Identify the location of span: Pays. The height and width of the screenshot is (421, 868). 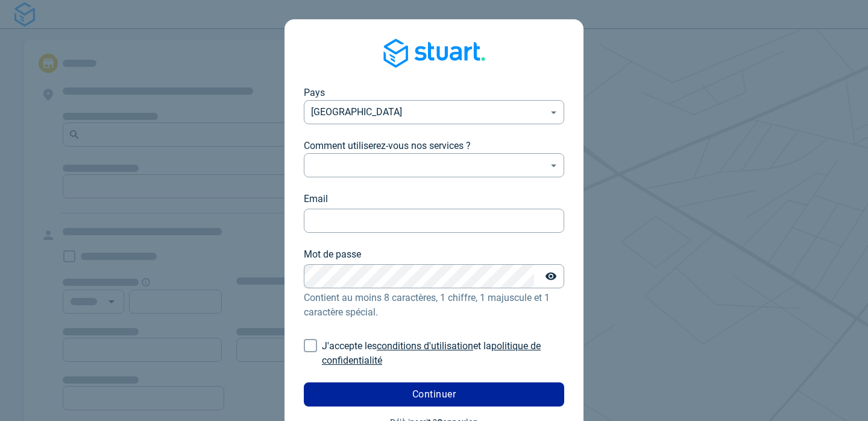
(314, 92).